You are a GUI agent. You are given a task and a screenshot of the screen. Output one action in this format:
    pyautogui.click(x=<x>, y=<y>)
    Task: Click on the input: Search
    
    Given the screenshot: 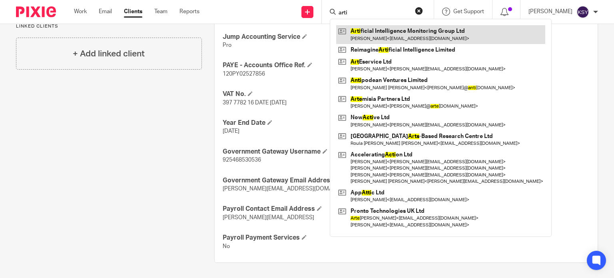 What is the action you would take?
    pyautogui.click(x=374, y=13)
    